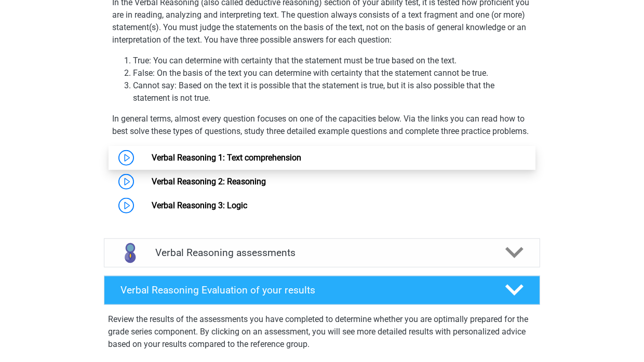 The image size is (644, 362). What do you see at coordinates (332, 61) in the screenshot?
I see `li: True: You can determine with certainty that the statement must be true based on the text.` at bounding box center [332, 61].